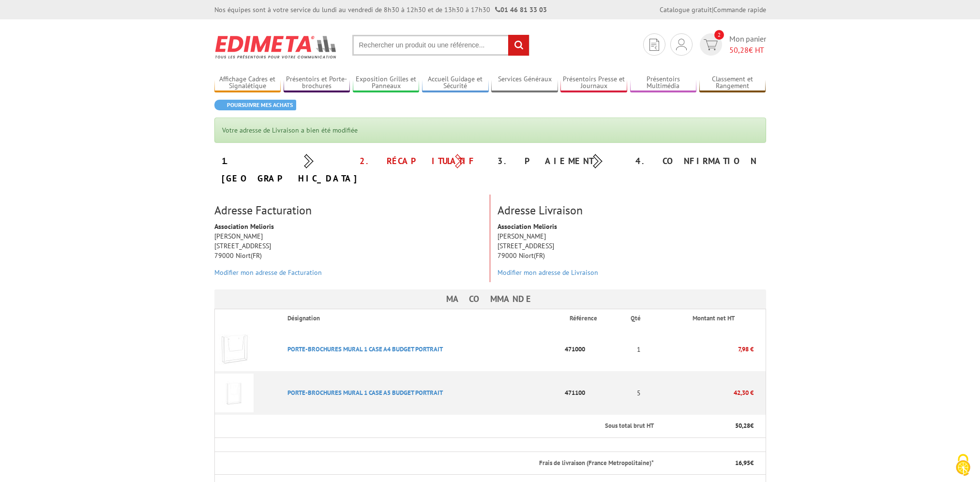 Image resolution: width=980 pixels, height=482 pixels. Describe the element at coordinates (713, 319) in the screenshot. I see `p: Montant net HT` at that location.